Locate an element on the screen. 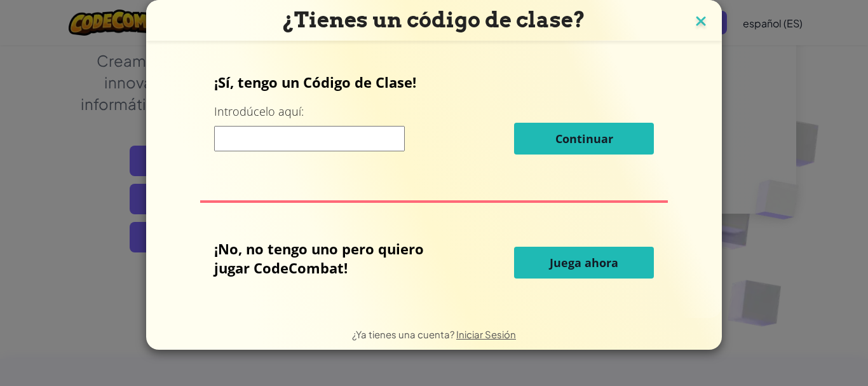  button: Juega ahora is located at coordinates (584, 263).